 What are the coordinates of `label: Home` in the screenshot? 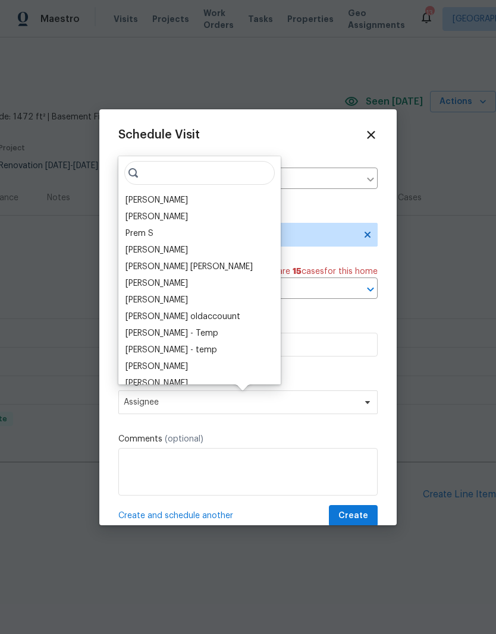 It's located at (248, 162).